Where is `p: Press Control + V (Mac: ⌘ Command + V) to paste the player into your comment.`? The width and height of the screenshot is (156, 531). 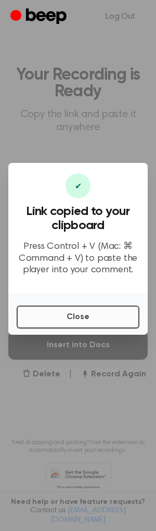
p: Press Control + V (Mac: ⌘ Command + V) to paste the player into your comment. is located at coordinates (78, 259).